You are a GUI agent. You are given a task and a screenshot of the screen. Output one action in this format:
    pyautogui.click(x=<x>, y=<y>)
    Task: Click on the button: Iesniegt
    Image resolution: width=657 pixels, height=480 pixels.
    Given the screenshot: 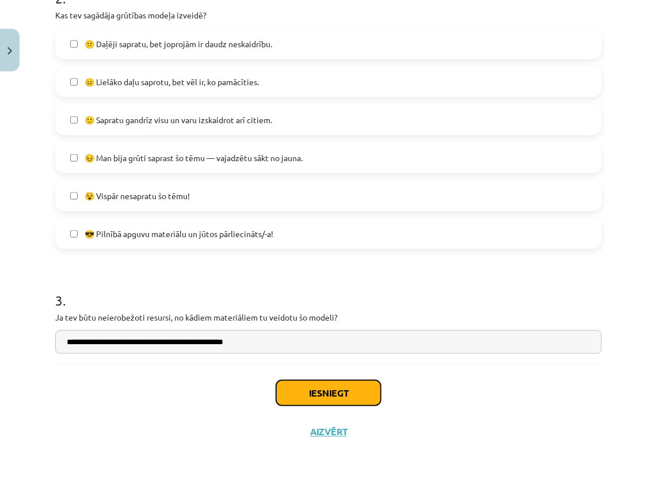 What is the action you would take?
    pyautogui.click(x=329, y=393)
    